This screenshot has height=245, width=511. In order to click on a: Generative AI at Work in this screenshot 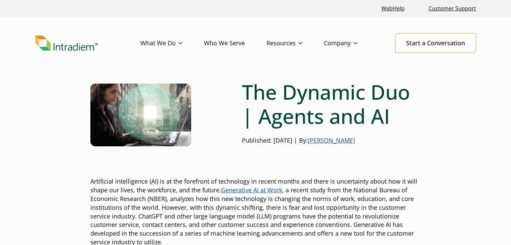, I will do `click(251, 190)`.